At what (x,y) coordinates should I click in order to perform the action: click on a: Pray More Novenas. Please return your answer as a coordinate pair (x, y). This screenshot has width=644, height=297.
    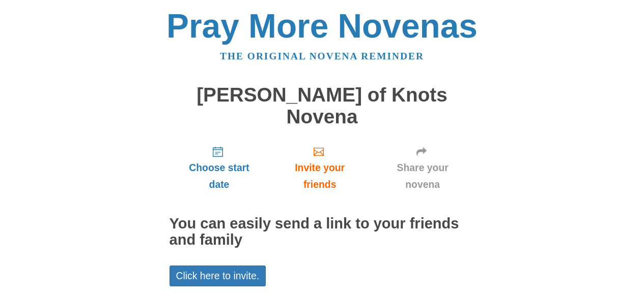
    Looking at the image, I should click on (321, 26).